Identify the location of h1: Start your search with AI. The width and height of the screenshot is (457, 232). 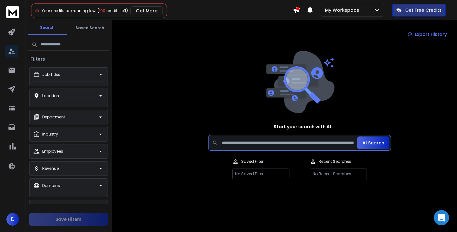
(302, 127).